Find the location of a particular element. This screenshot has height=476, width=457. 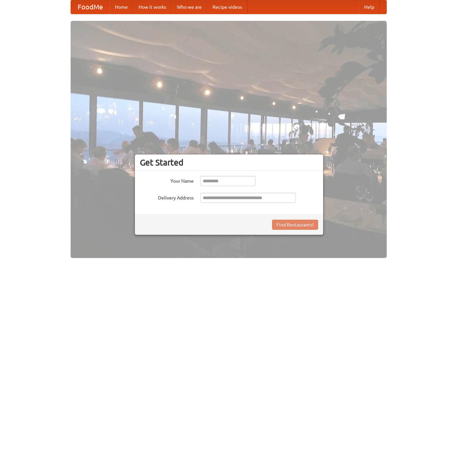

a: FoodMe is located at coordinates (90, 7).